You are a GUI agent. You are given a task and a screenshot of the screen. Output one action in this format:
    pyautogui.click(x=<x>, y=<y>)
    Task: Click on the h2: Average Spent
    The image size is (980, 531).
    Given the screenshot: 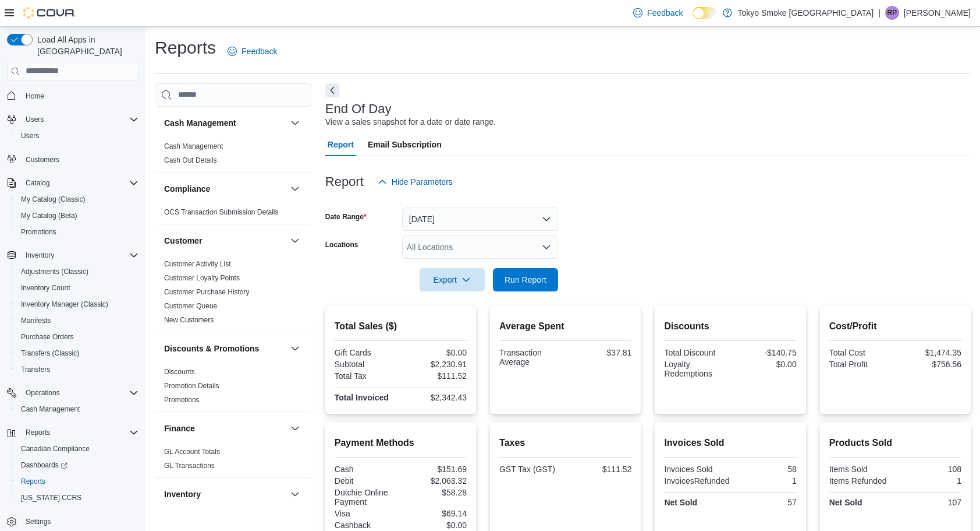 What is the action you would take?
    pyautogui.click(x=565, y=326)
    